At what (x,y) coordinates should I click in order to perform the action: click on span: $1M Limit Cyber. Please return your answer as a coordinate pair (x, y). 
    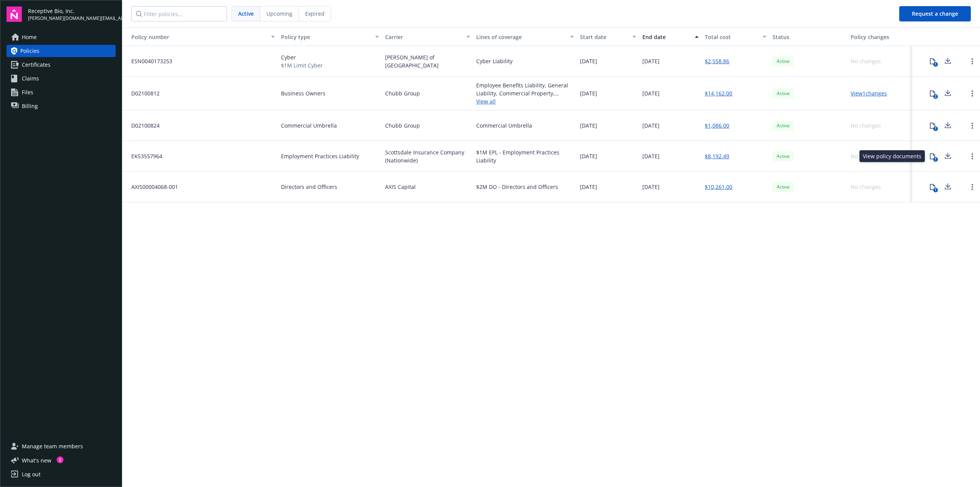
    Looking at the image, I should click on (302, 65).